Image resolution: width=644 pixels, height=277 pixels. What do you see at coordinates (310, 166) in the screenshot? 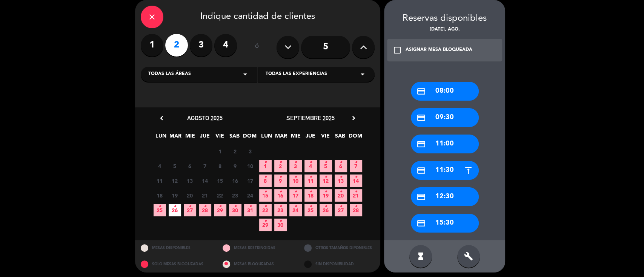
I see `span: 4` at bounding box center [310, 166].